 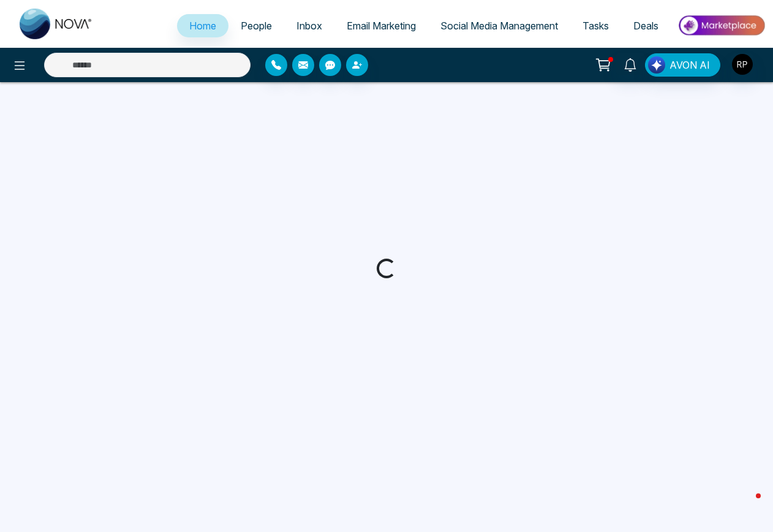 I want to click on img: Nova CRM Logo, so click(x=57, y=24).